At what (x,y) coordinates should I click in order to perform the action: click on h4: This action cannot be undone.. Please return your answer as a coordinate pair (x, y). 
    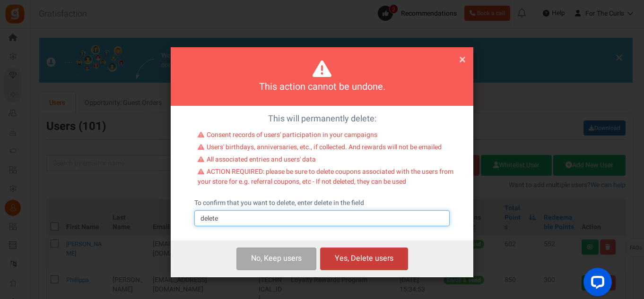
    Looking at the image, I should click on (322, 87).